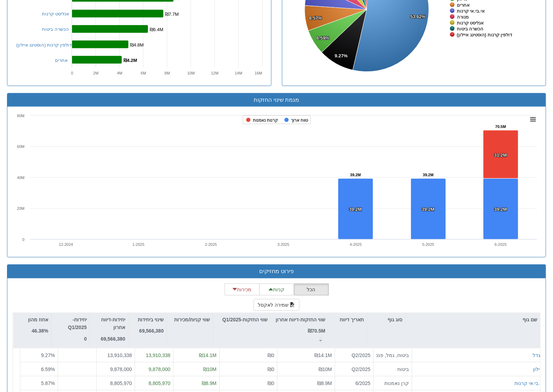  Describe the element at coordinates (276, 100) in the screenshot. I see `h3: מגמת שינוי החזקות` at that location.